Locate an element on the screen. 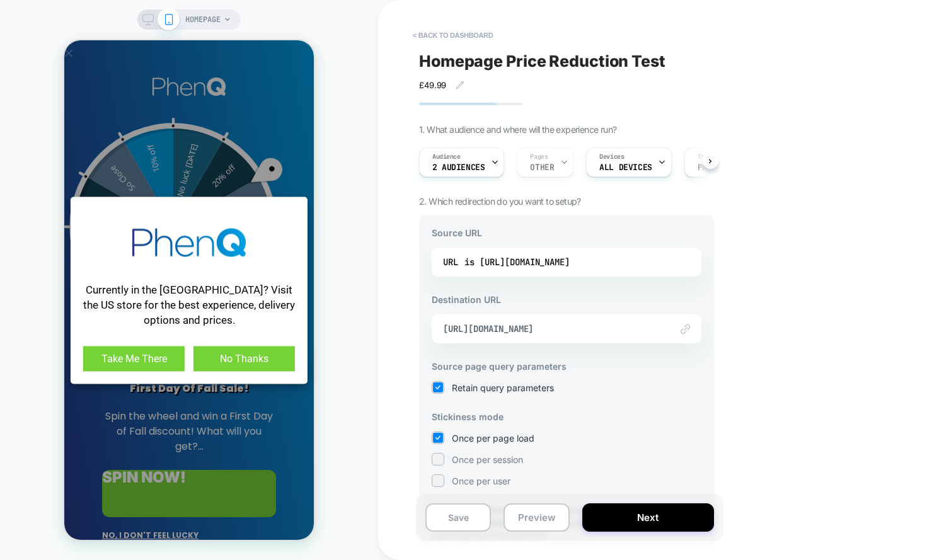  span: Page Load is located at coordinates (719, 168).